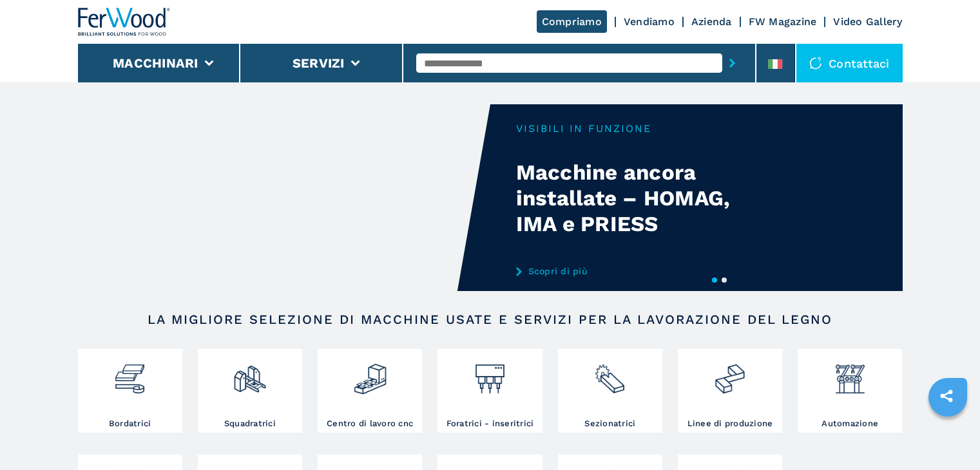 This screenshot has height=470, width=980. What do you see at coordinates (730, 423) in the screenshot?
I see `h3: Linee di produzione` at bounding box center [730, 423].